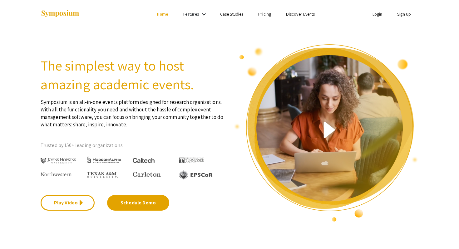 Image resolution: width=459 pixels, height=249 pixels. What do you see at coordinates (102, 175) in the screenshot?
I see `img: Texas A&M University` at bounding box center [102, 175].